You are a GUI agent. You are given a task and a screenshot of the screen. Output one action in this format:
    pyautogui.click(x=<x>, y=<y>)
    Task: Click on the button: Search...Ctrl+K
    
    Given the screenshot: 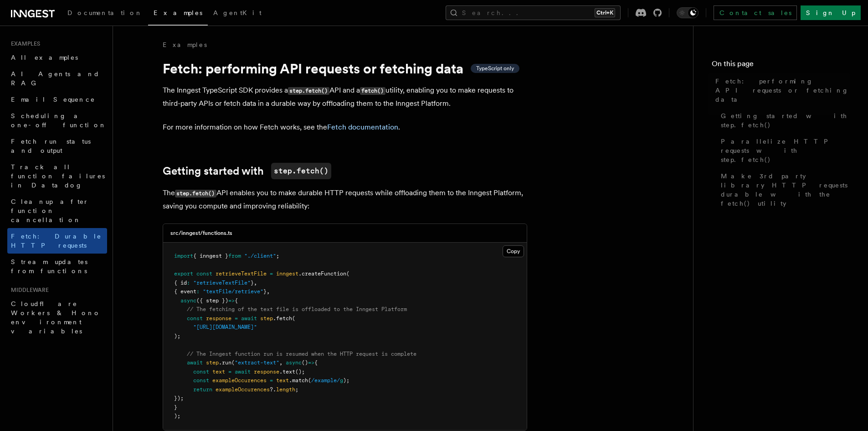 What is the action you would take?
    pyautogui.click(x=533, y=13)
    